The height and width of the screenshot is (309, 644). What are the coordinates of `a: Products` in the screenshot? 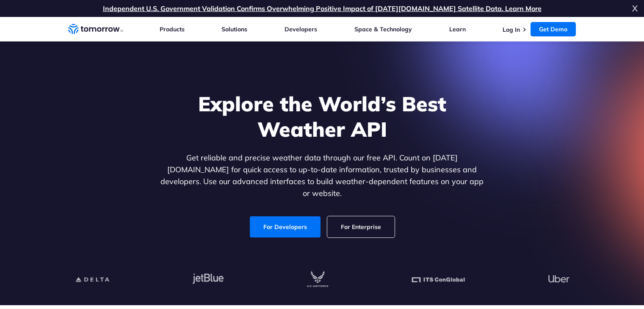 It's located at (172, 29).